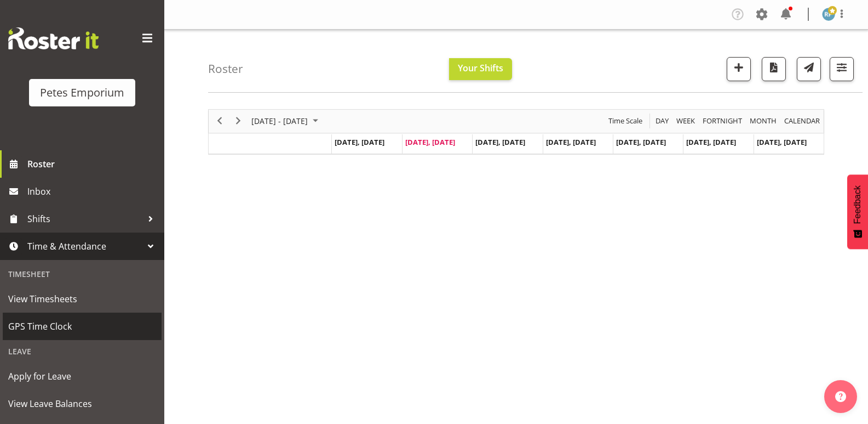  Describe the element at coordinates (686, 121) in the screenshot. I see `span: Week` at that location.